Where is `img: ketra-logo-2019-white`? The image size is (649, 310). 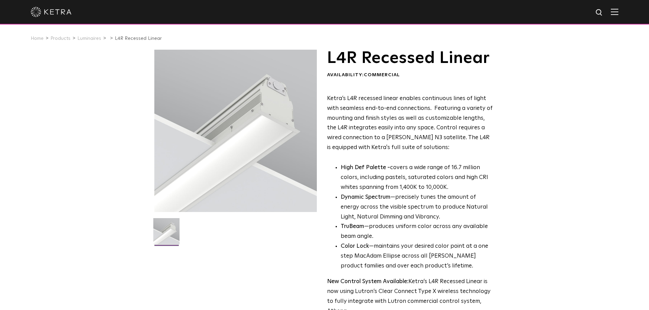
img: ketra-logo-2019-white is located at coordinates (51, 12).